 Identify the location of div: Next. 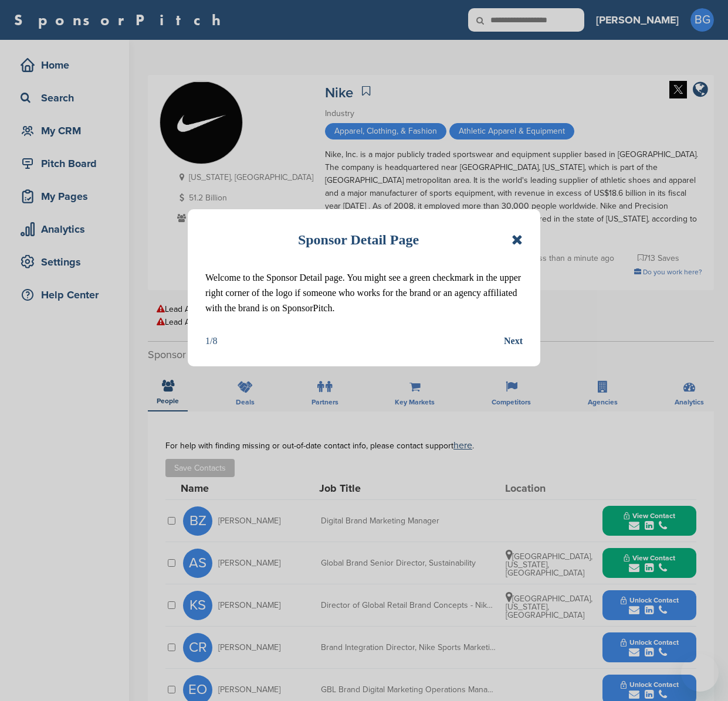
(513, 341).